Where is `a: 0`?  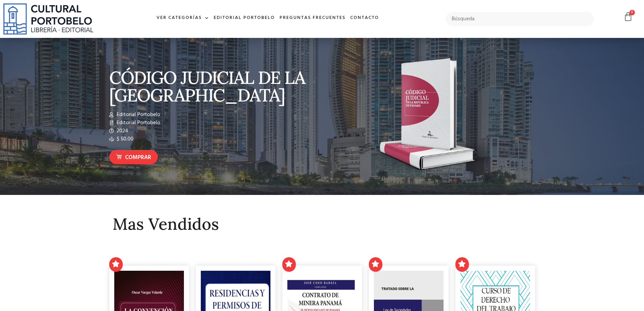 a: 0 is located at coordinates (628, 16).